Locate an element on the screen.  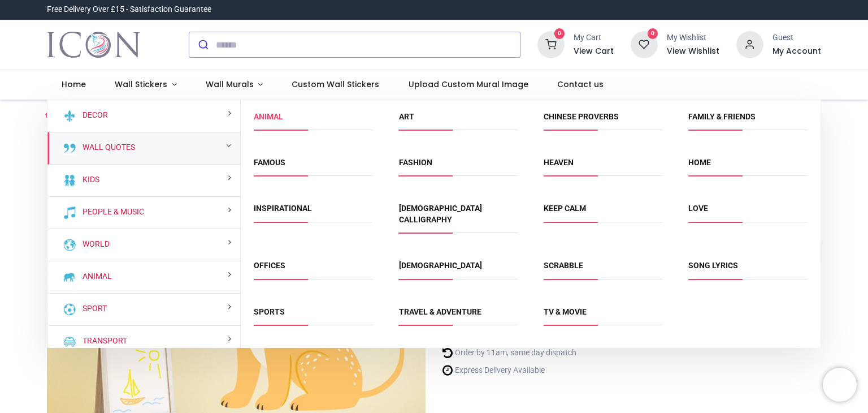
a: Love is located at coordinates (698, 208).